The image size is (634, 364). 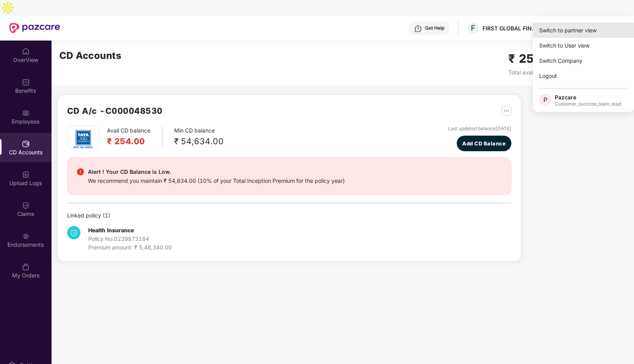 What do you see at coordinates (26, 174) in the screenshot?
I see `img: svg+xml;base64,PHN2ZyBpZD0iVXBsb2FkX0xvZ3MiIGRhdGEtbmFtZT0iVXBsb2FkIExvZ3MiIHhtbG5zPSJodHRwOi8vd3...` at bounding box center [26, 174].